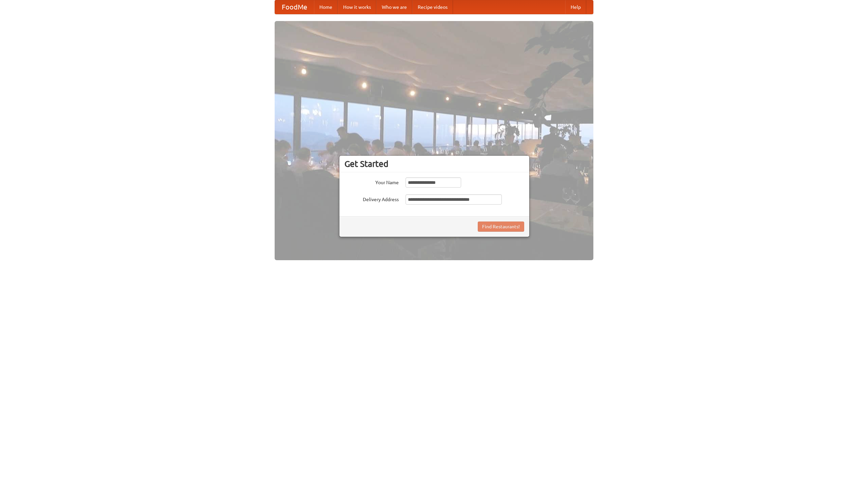 This screenshot has width=868, height=480. What do you see at coordinates (357, 7) in the screenshot?
I see `a: How it works` at bounding box center [357, 7].